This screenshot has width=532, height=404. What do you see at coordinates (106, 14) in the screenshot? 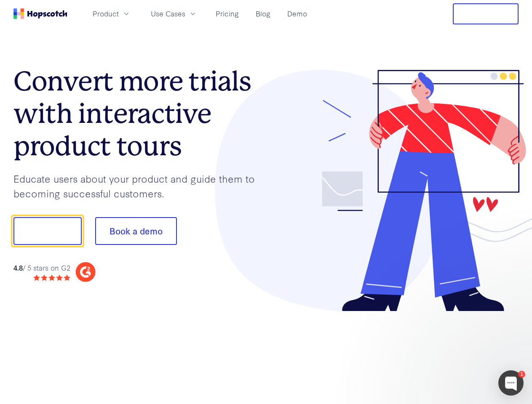
I see `span: Product` at bounding box center [106, 14].